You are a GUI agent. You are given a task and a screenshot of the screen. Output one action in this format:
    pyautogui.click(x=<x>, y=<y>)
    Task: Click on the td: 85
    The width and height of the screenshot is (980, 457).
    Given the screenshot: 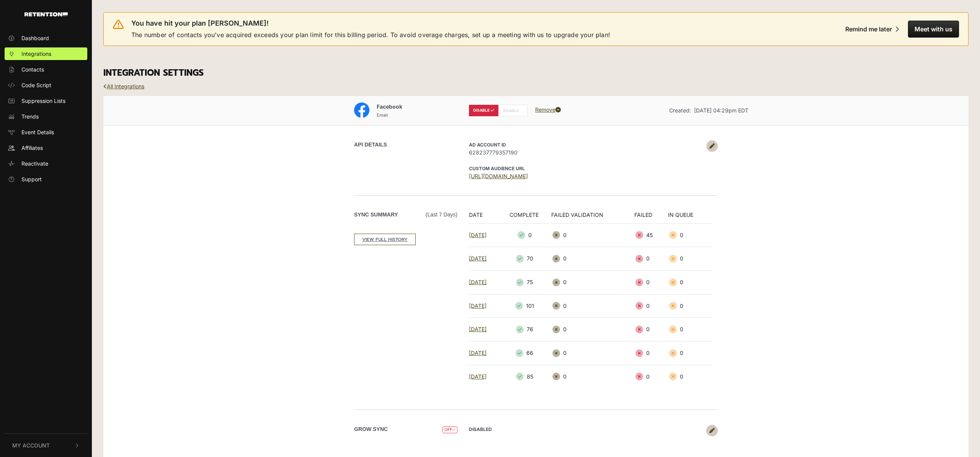 What is the action you would take?
    pyautogui.click(x=526, y=377)
    